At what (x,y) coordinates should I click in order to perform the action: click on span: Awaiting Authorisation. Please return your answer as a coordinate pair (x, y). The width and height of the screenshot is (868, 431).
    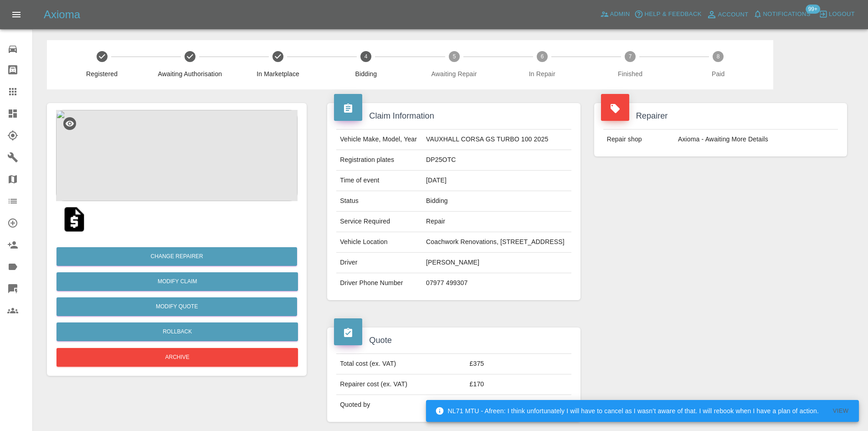
    Looking at the image, I should click on (190, 74).